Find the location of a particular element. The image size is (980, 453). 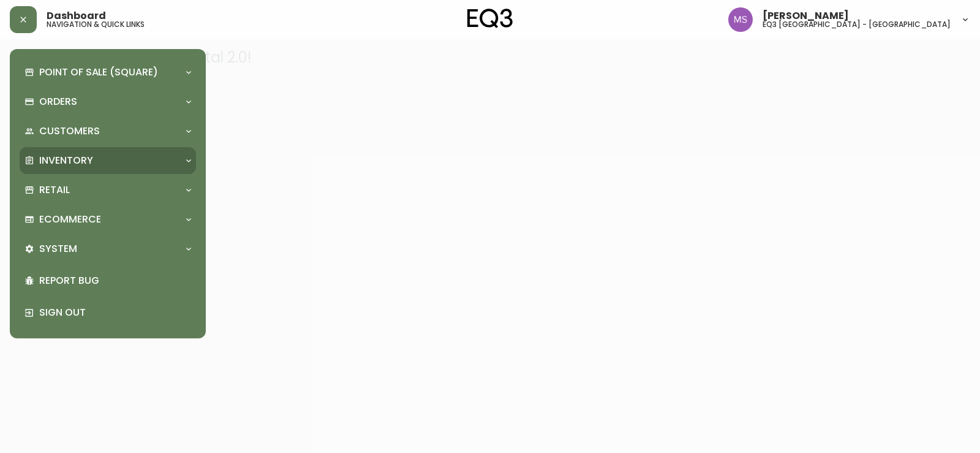

div: Inventory is located at coordinates (108, 161).